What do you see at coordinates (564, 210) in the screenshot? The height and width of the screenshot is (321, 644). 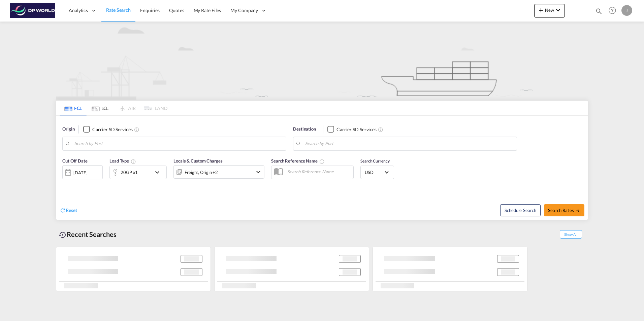 I see `span: Search Rates` at bounding box center [564, 210].